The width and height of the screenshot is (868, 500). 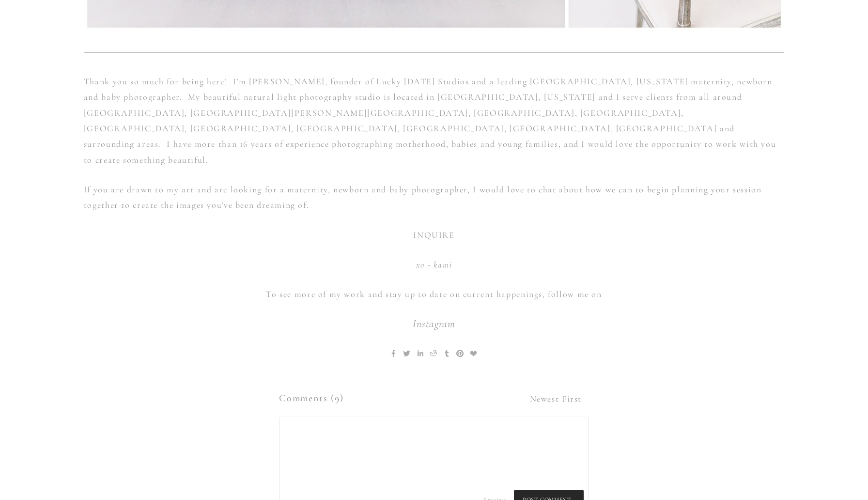 I want to click on p: If you are drawn to my art and are looking for a maternity, newborn and baby photographer, I woul..., so click(x=434, y=197).